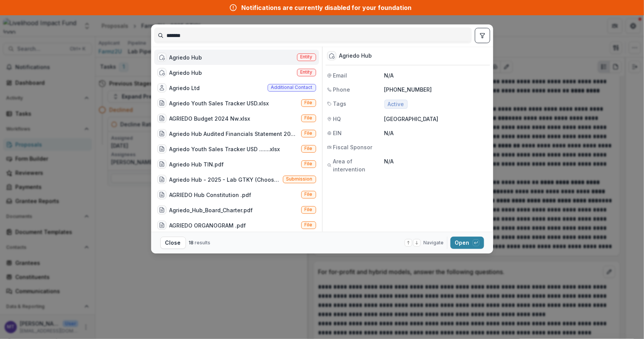 Image resolution: width=644 pixels, height=339 pixels. Describe the element at coordinates (342, 89) in the screenshot. I see `span: Phone` at that location.